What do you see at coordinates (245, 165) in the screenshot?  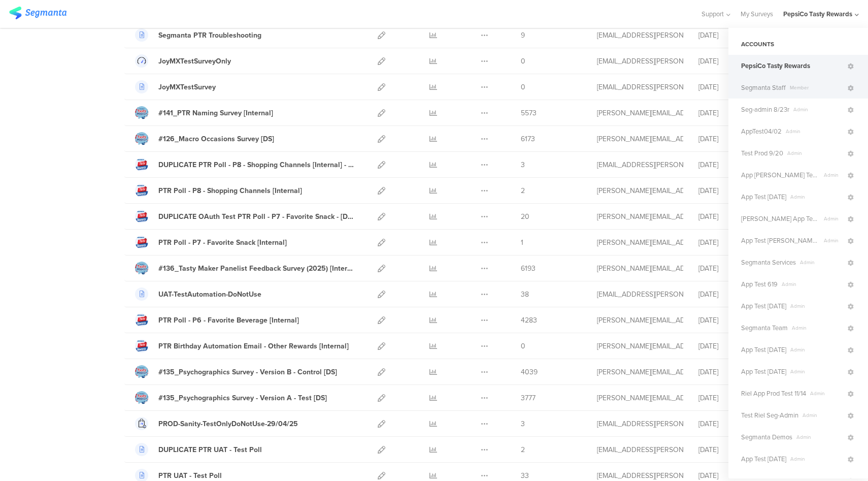 I see `a: DUPLICATE PTR Poll - P8 - Shopping Channels [Internal] - test` at bounding box center [245, 165].